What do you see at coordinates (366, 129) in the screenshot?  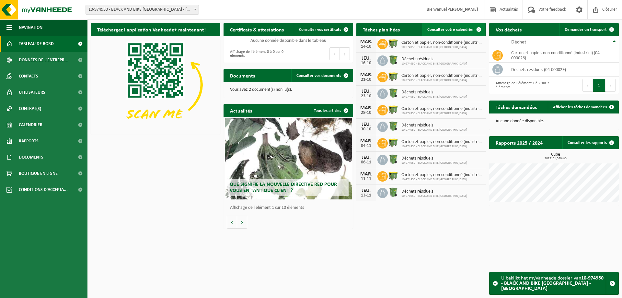 I see `div: 30-10` at bounding box center [366, 129].